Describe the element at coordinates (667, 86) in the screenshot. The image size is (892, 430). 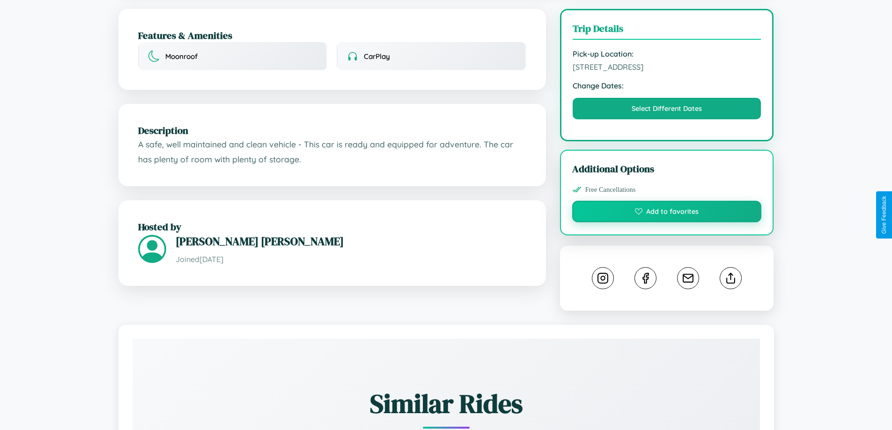
I see `strong: Change Dates:` at that location.